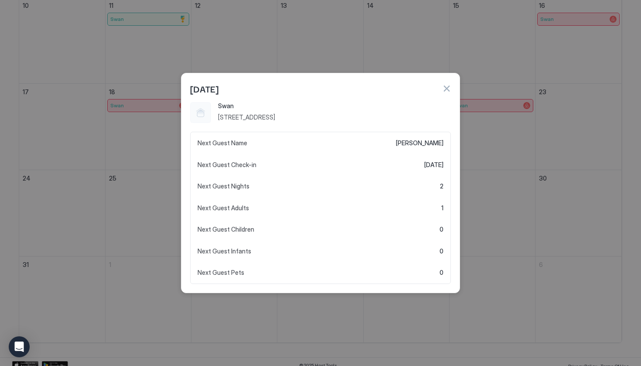  Describe the element at coordinates (222, 143) in the screenshot. I see `span: Next Guest Name` at that location.